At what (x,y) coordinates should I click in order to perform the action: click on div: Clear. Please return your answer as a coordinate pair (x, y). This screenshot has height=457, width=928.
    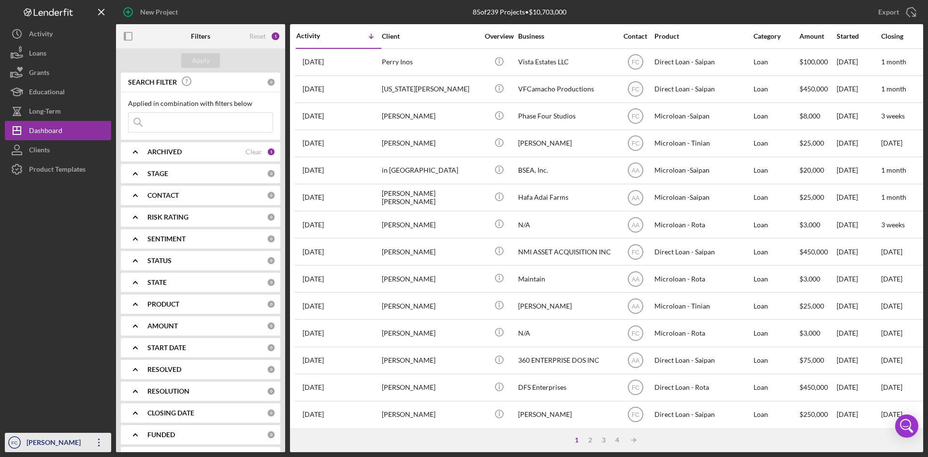
    Looking at the image, I should click on (254, 152).